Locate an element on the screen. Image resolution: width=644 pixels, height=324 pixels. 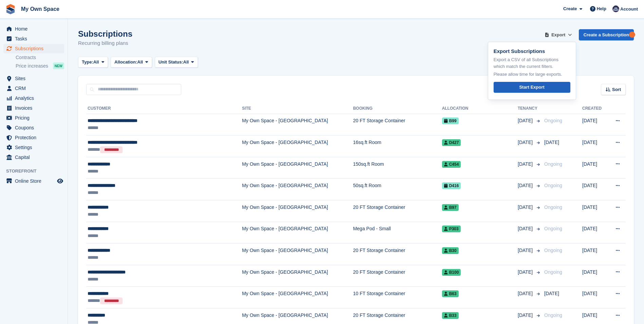
div: Start Export is located at coordinates (532, 87).